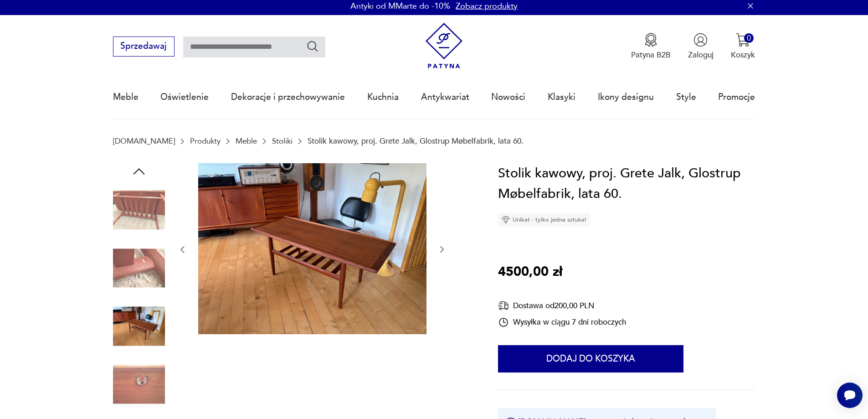  What do you see at coordinates (627, 183) in the screenshot?
I see `h1: Stolik kawowy, proj. Grete Jalk, Glostrup Møbelfabrik, lata 60.` at bounding box center [627, 183].